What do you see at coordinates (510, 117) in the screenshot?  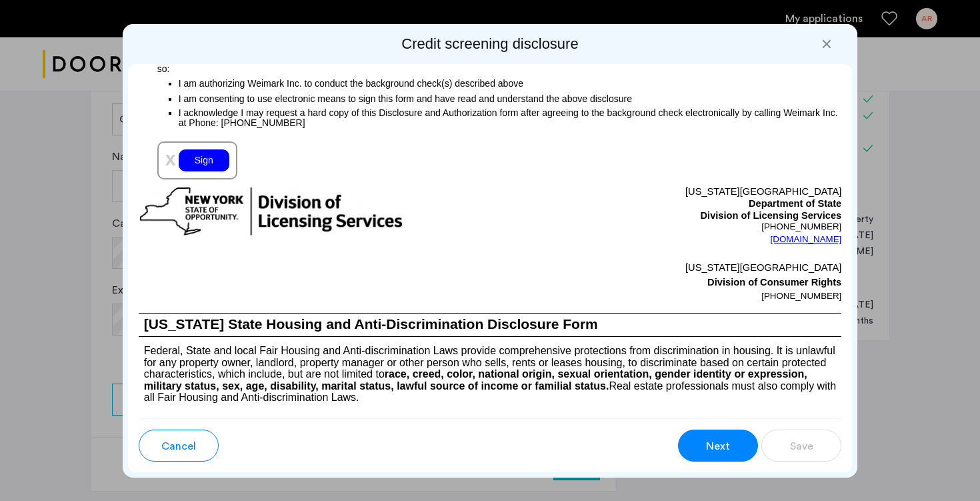 I see `p: I acknowledge I may request a hard copy of this Disclosure and Authorization form after agreeing ...` at bounding box center [510, 117].